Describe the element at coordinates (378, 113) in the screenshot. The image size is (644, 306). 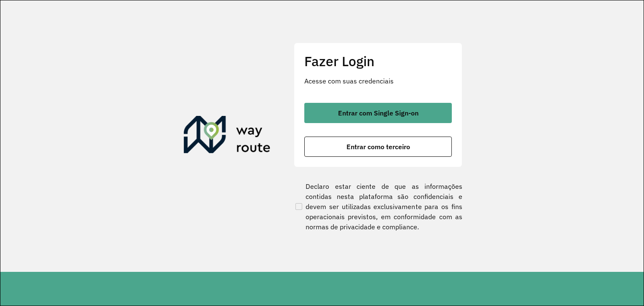
I see `span: Entrar com Single Sign-on` at that location.